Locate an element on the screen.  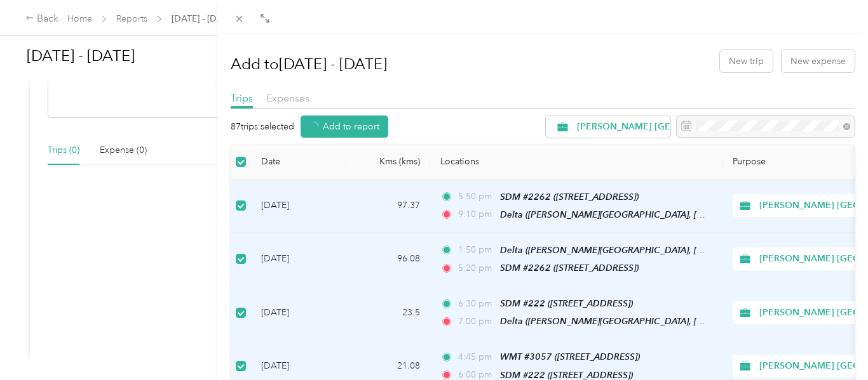
span: 9:10 pm is located at coordinates (476, 215).